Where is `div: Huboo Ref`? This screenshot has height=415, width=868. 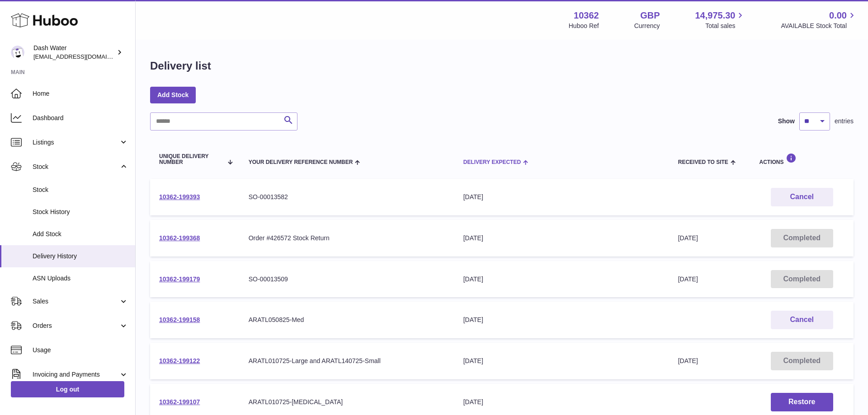
div: Huboo Ref is located at coordinates (584, 25).